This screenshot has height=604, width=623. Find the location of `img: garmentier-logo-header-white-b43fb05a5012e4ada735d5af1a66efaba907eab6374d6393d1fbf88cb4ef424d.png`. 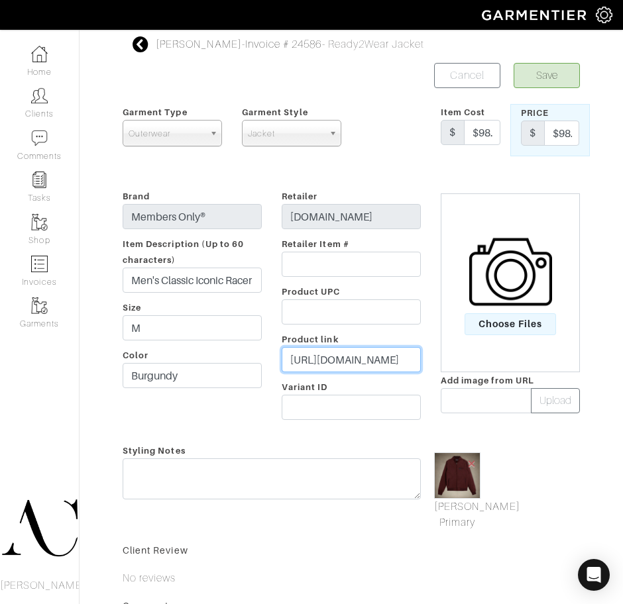

img: garmentier-logo-header-white-b43fb05a5012e4ada735d5af1a66efaba907eab6374d6393d1fbf88cb4ef424d.png is located at coordinates (535, 15).